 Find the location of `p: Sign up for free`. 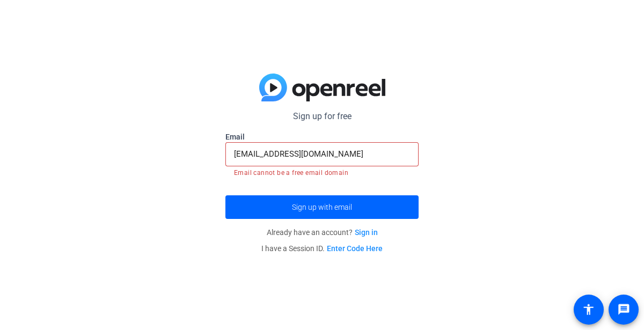

p: Sign up for free is located at coordinates (322, 116).